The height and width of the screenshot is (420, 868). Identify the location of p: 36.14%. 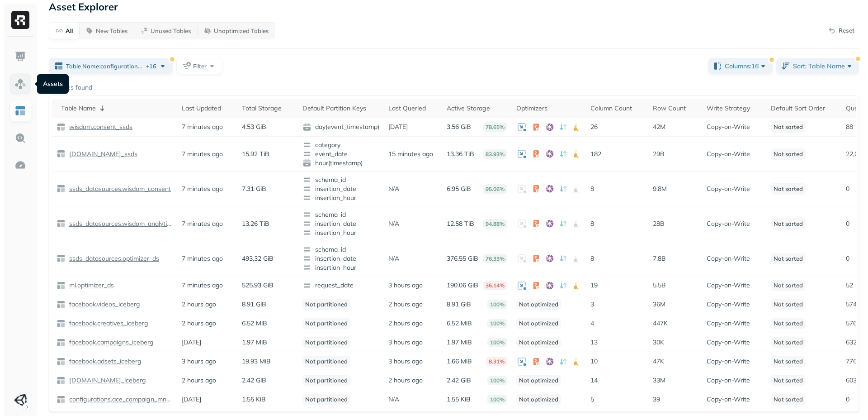
(495, 285).